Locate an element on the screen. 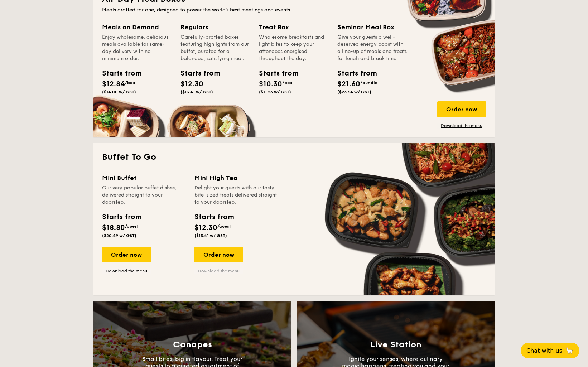  h2: Buffet To Go is located at coordinates (294, 157).